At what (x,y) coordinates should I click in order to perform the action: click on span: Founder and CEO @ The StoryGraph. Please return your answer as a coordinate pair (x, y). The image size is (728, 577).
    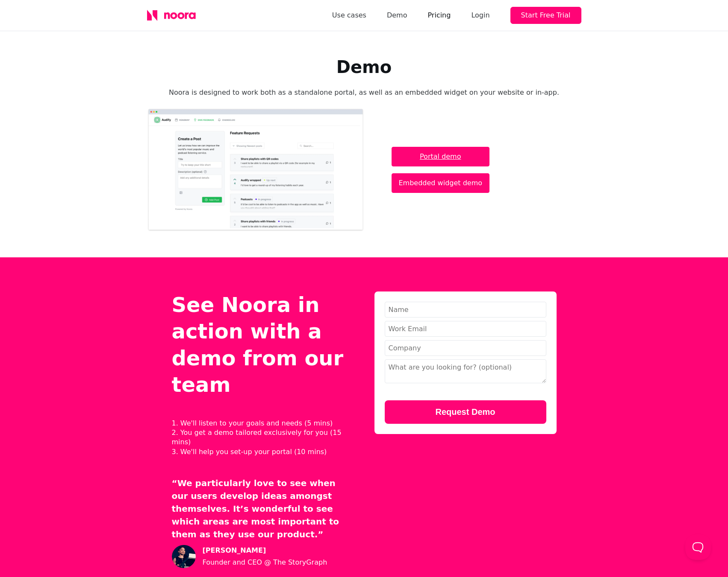
    Looking at the image, I should click on (265, 563).